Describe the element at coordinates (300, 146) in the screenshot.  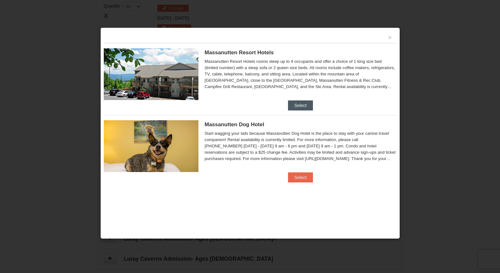
I see `div: Start wagging your tails because Massanutten Dog Hotel is the place to stay with your canine trav...` at that location.